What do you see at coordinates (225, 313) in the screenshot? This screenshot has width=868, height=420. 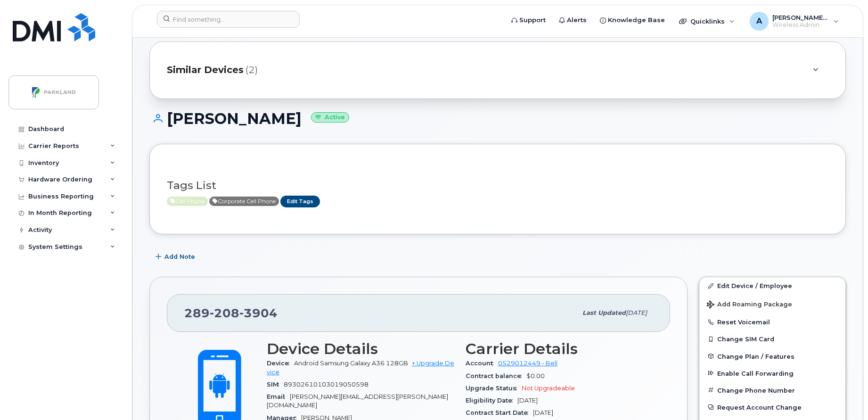 I see `span: 208` at bounding box center [225, 313].